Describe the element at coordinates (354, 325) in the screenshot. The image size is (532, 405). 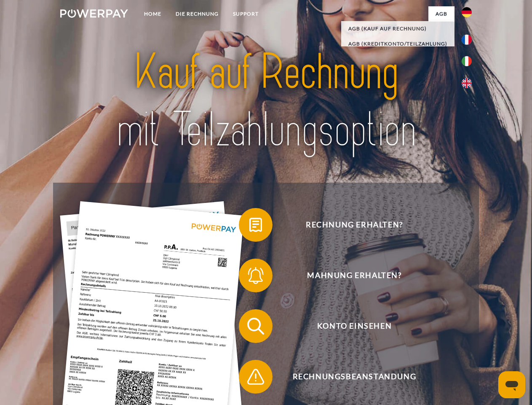
I see `span: Konto einsehen` at that location.